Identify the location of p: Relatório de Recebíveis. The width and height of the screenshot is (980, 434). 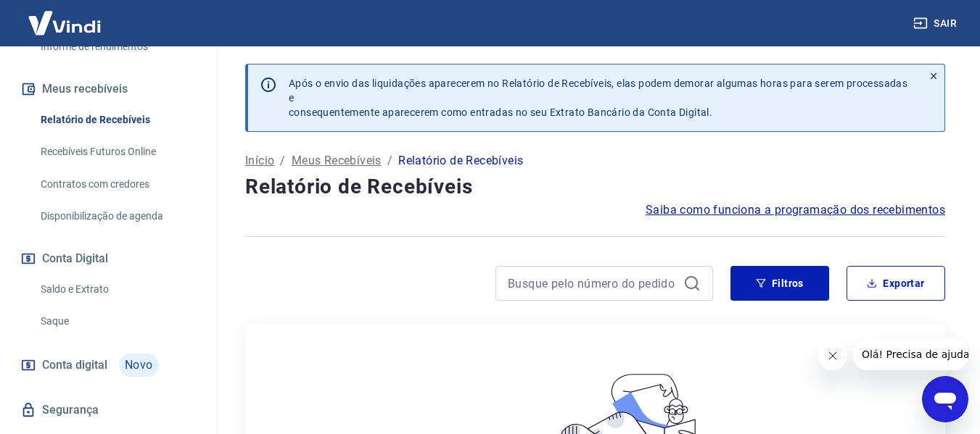
(461, 161).